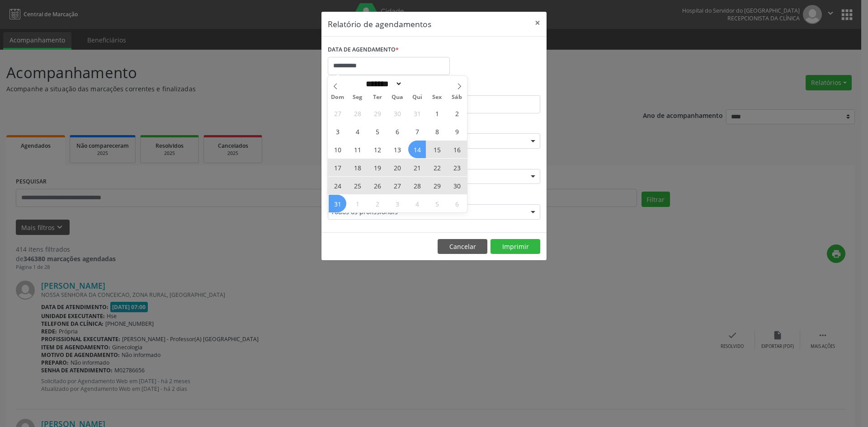  What do you see at coordinates (377, 149) in the screenshot?
I see `span: Agosto 12, 2025` at bounding box center [377, 149].